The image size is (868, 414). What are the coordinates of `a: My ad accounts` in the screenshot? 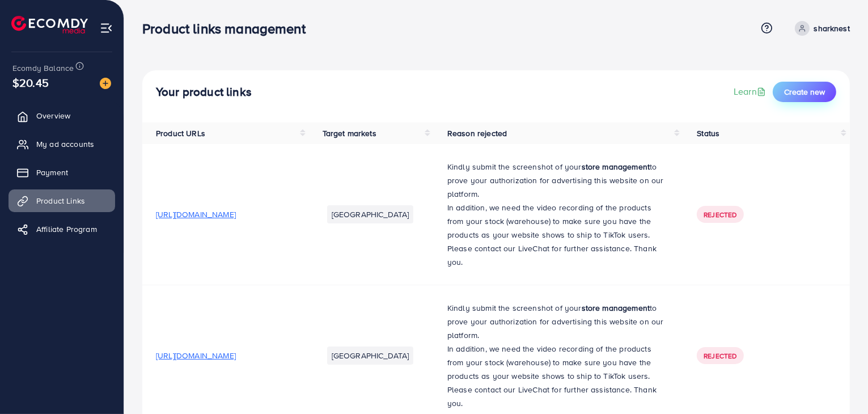 It's located at (62, 144).